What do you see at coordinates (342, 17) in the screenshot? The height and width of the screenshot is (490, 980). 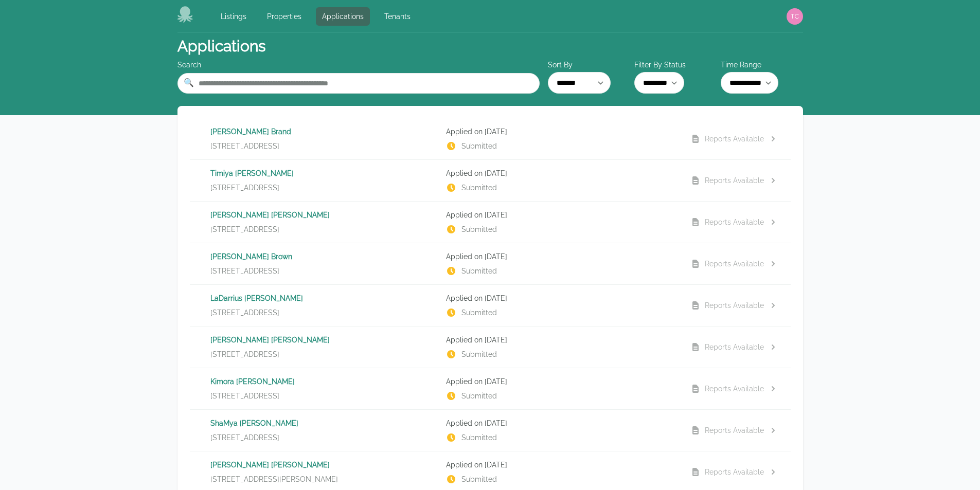 I see `a: Applications` at bounding box center [342, 17].